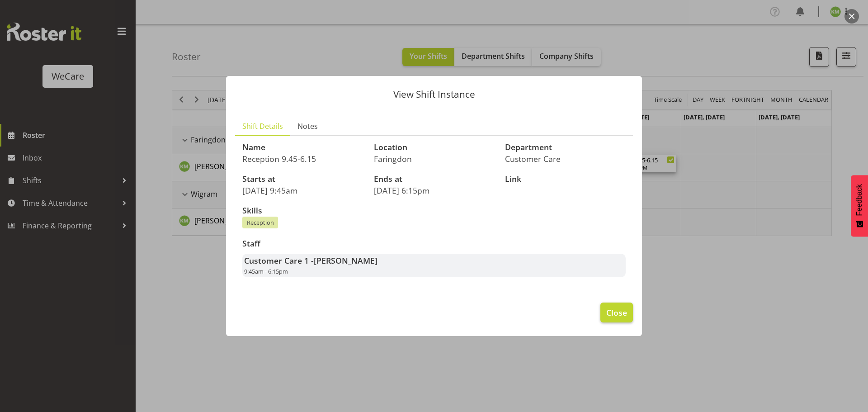 The width and height of the screenshot is (868, 412). What do you see at coordinates (565, 179) in the screenshot?
I see `h3: Link` at bounding box center [565, 179].